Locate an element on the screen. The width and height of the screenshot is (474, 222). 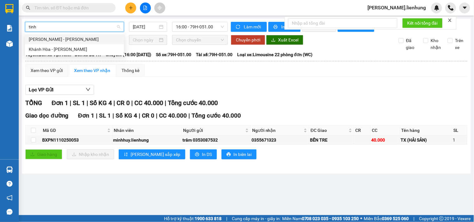
button: printerIn DS is located at coordinates (203, 155).